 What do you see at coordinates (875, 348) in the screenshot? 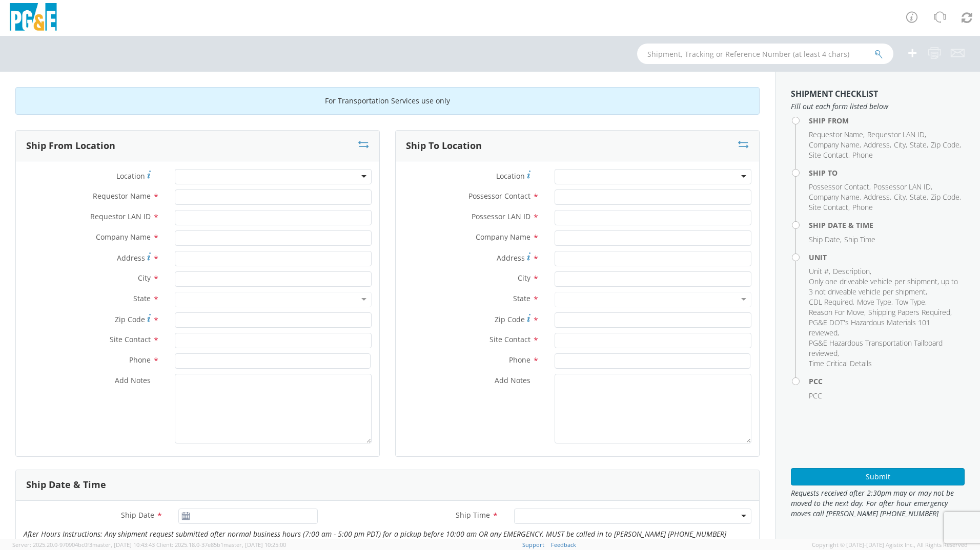
I see `span: PG&E Hazardous Transportation Tailboard reviewed` at bounding box center [875, 348].